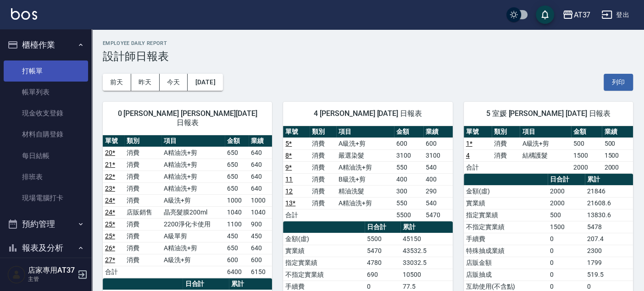  What do you see at coordinates (45, 248) in the screenshot?
I see `button: 報表及分析` at bounding box center [45, 248].